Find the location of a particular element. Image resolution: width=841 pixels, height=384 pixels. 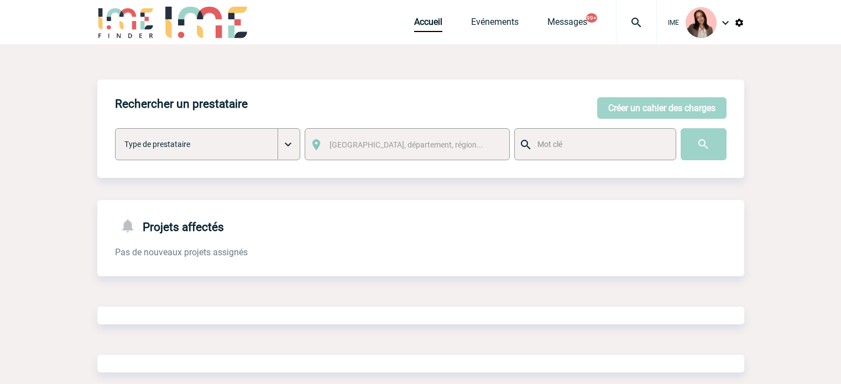

button: 99+ is located at coordinates (591, 18).